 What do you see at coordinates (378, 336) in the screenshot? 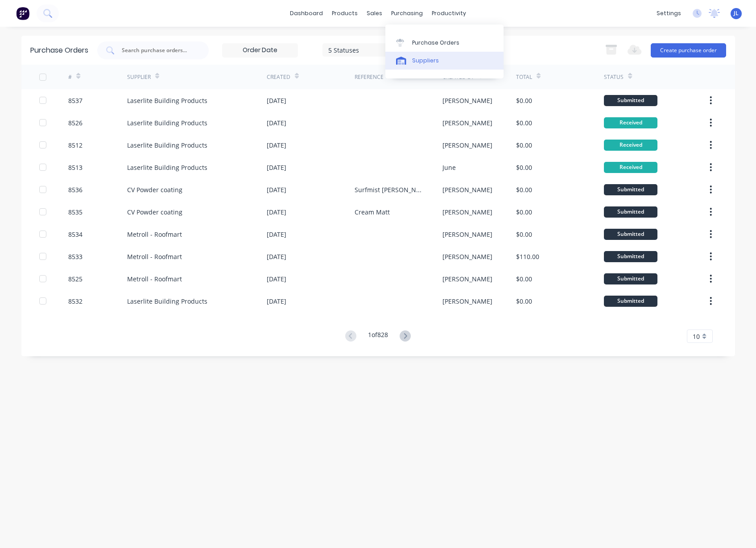
I see `div: 1 of 828` at bounding box center [378, 336].